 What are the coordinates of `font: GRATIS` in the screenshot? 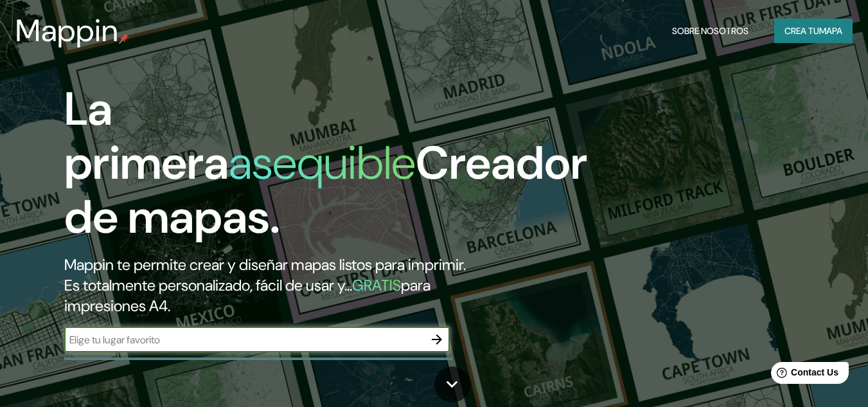 It's located at (376, 285).